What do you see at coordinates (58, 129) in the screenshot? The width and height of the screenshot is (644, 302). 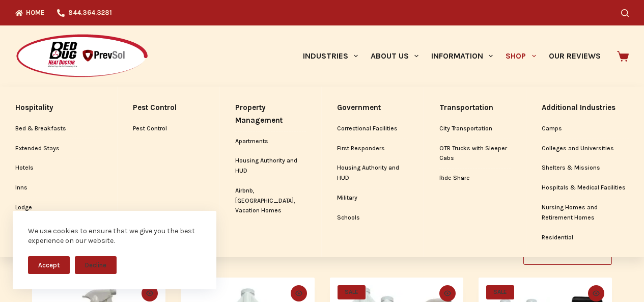 I see `a: Bed & Breakfasts` at bounding box center [58, 129].